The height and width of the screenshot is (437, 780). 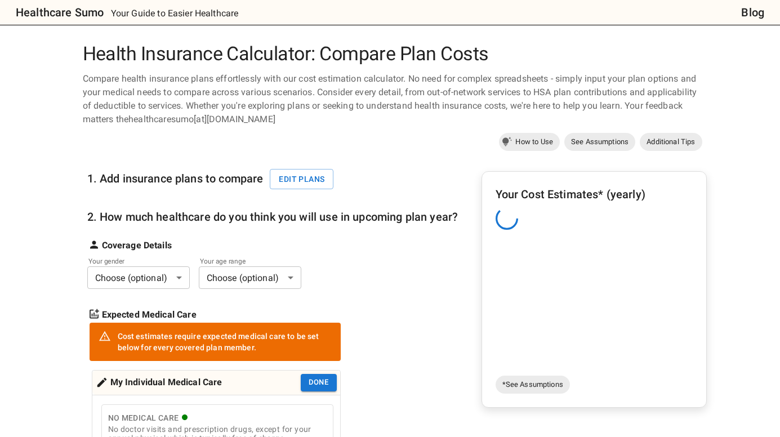 I want to click on div: My Individual Medical Care, so click(x=159, y=382).